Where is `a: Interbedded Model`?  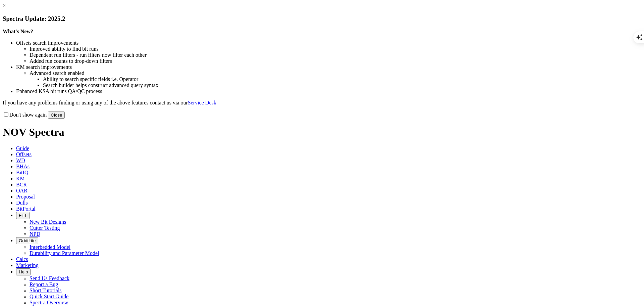 a: Interbedded Model is located at coordinates (50, 247).